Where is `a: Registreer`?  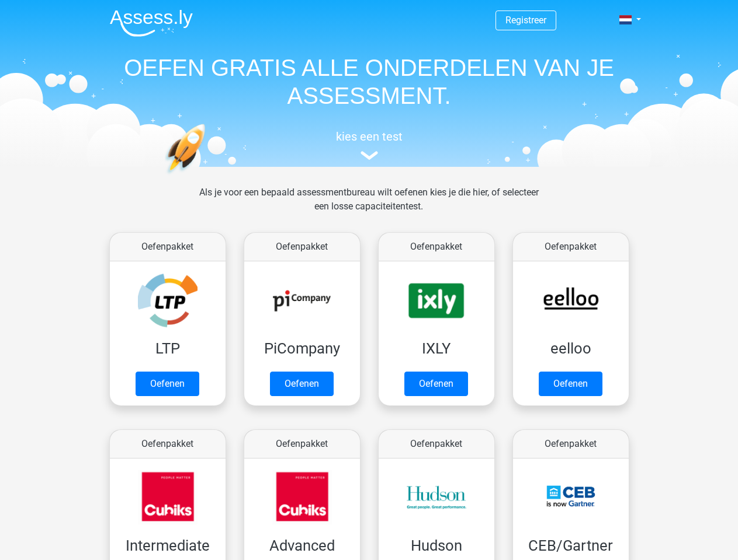
a: Registreer is located at coordinates (526, 20).